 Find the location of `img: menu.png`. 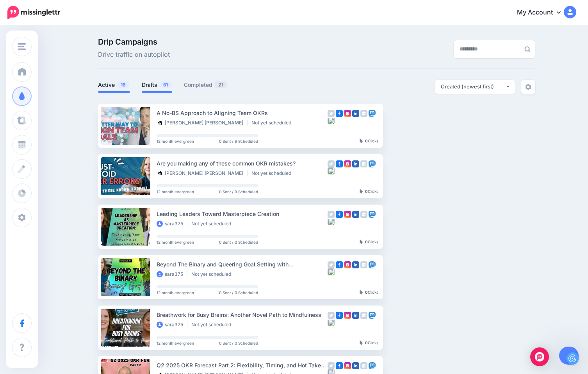

img: menu.png is located at coordinates (22, 47).